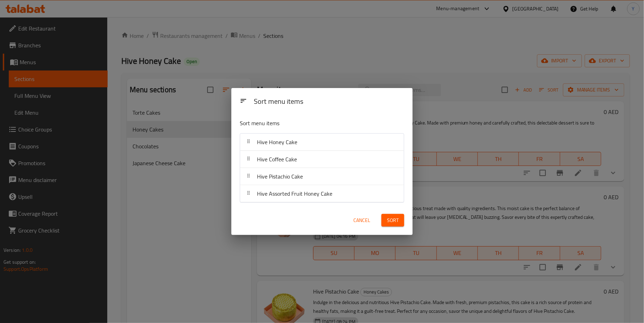 The height and width of the screenshot is (323, 644). I want to click on button: Cancel, so click(362, 220).